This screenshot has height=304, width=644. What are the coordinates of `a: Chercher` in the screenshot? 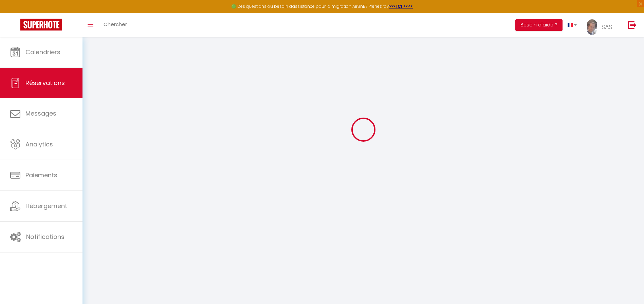 It's located at (115, 25).